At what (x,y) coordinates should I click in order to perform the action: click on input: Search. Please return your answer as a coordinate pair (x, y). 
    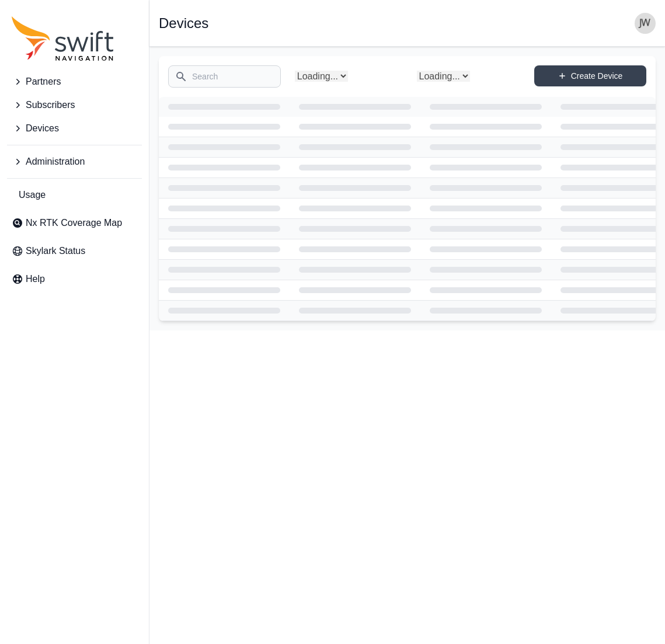
    Looking at the image, I should click on (224, 76).